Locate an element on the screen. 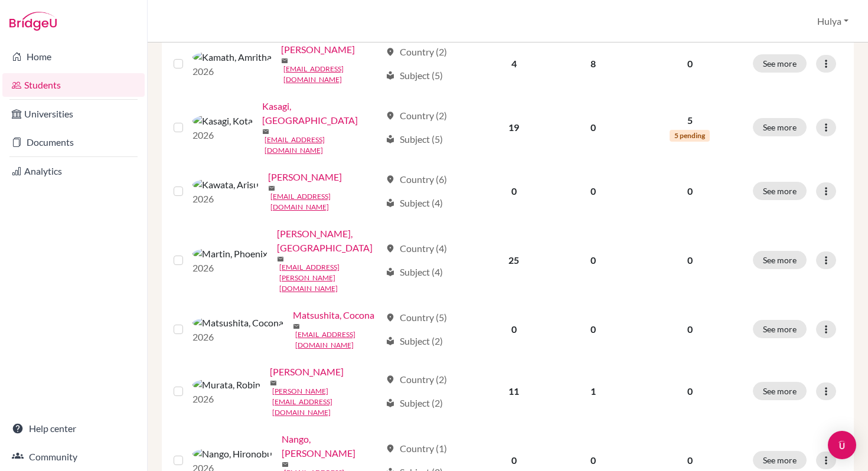 The image size is (868, 471). img: Kasagi, Kota is located at coordinates (222, 121).